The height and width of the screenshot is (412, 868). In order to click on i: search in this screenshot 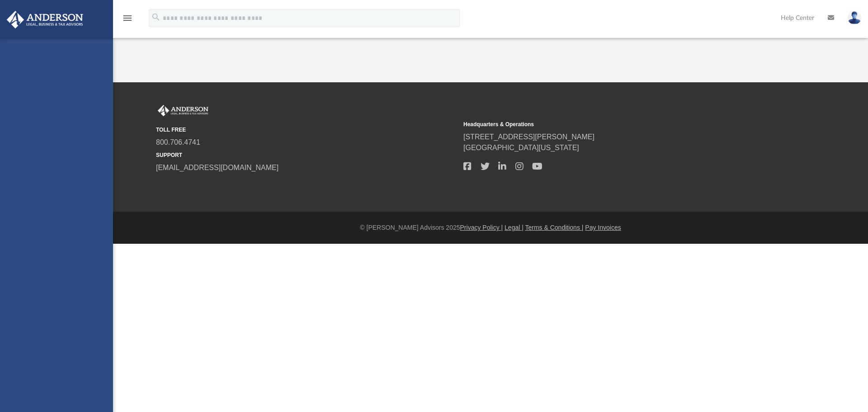, I will do `click(156, 17)`.